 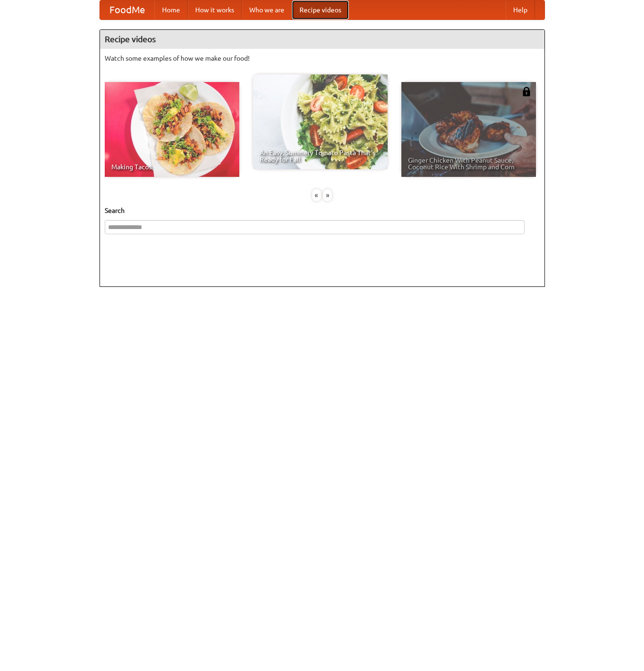 What do you see at coordinates (172, 129) in the screenshot?
I see `a: Making Tacos` at bounding box center [172, 129].